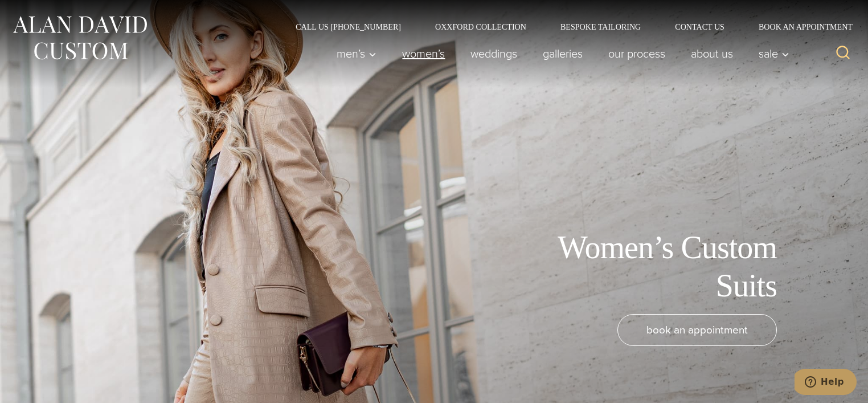 Image resolution: width=868 pixels, height=403 pixels. I want to click on span: book an appointment, so click(697, 330).